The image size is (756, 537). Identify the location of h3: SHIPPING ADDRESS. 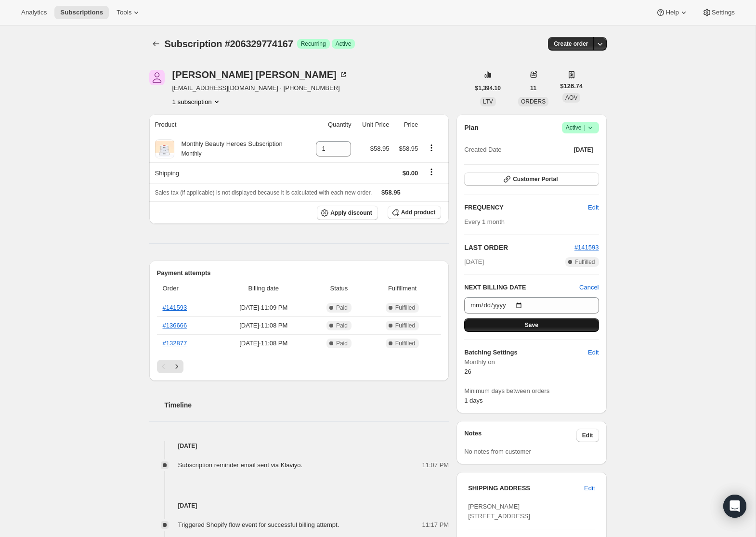
(526, 489).